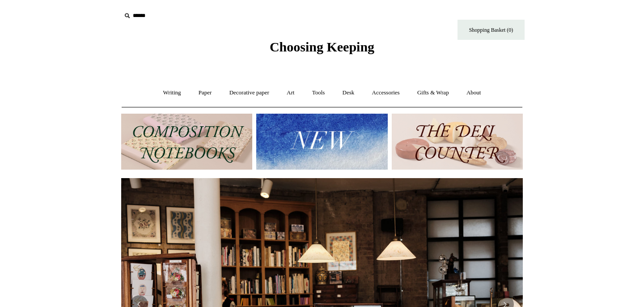 This screenshot has width=644, height=307. Describe the element at coordinates (457, 141) in the screenshot. I see `a: The Deli Counter` at that location.